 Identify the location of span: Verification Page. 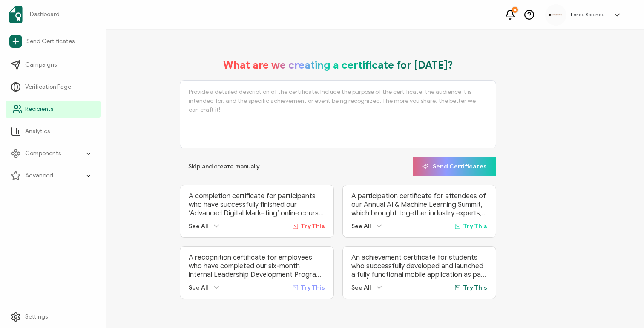
(48, 87).